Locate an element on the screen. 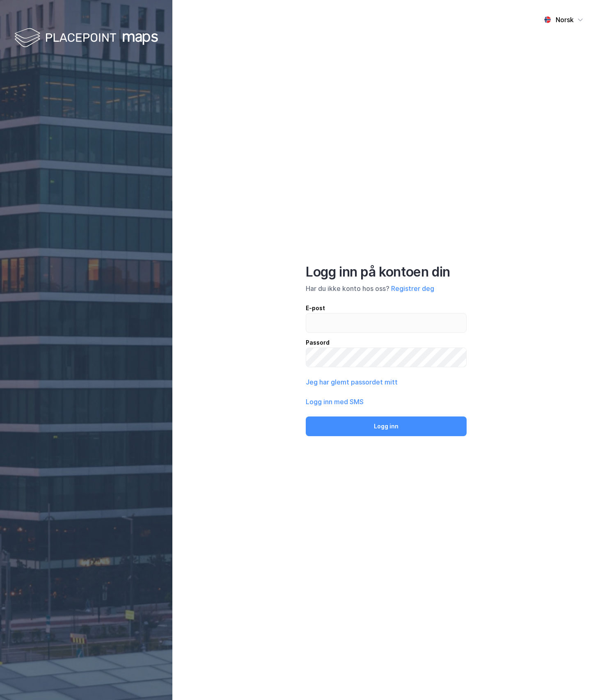 The image size is (600, 700). div: Norsk is located at coordinates (564, 20).